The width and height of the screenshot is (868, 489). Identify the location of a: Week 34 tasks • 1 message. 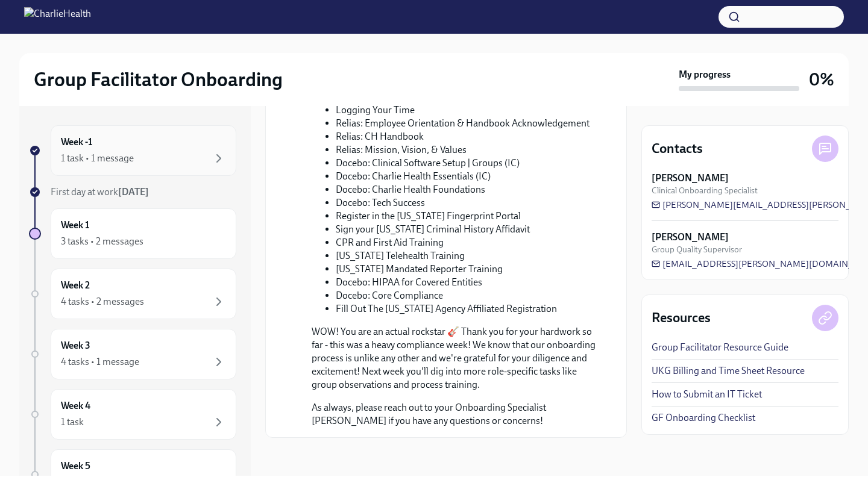
(132, 354).